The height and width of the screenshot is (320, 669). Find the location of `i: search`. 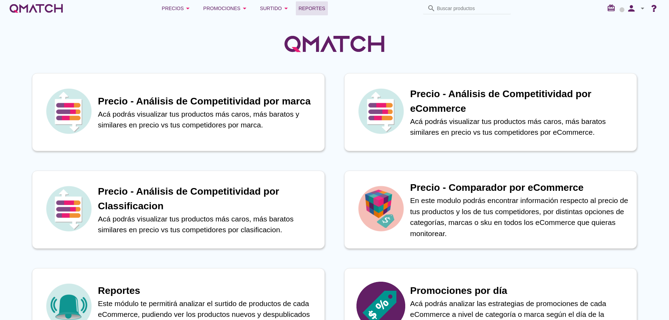

i: search is located at coordinates (431, 8).